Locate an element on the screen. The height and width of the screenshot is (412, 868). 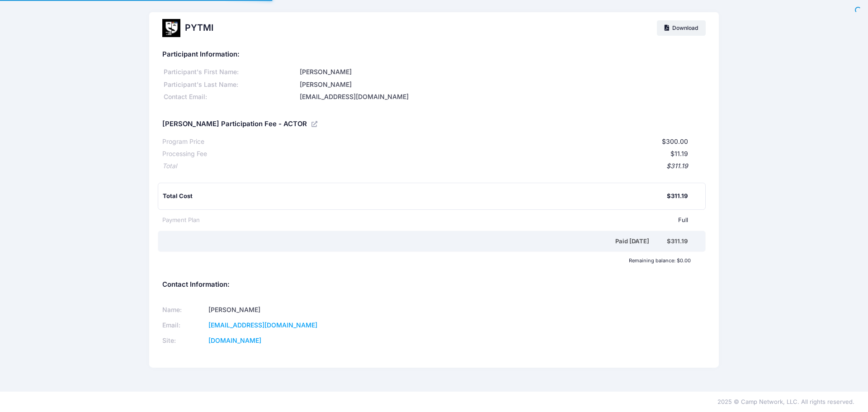
h2: PYTMI is located at coordinates (199, 27).